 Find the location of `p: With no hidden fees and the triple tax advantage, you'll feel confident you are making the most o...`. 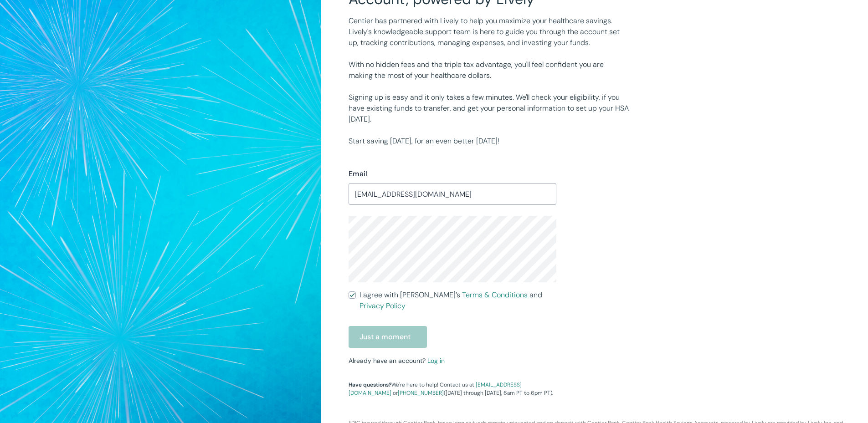

p: With no hidden fees and the triple tax advantage, you'll feel confident you are making the most o... is located at coordinates (488, 70).